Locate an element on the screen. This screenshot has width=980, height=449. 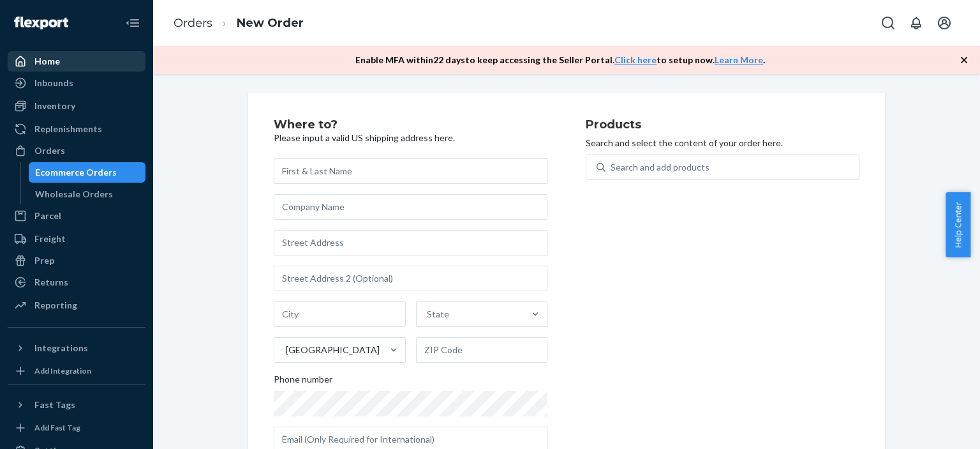
div: Inbounds is located at coordinates (54, 83).